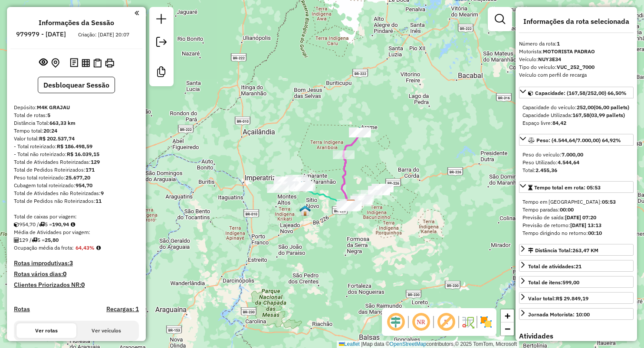 The width and height of the screenshot is (644, 348). I want to click on h4: Rotas vários dias:, so click(76, 274).